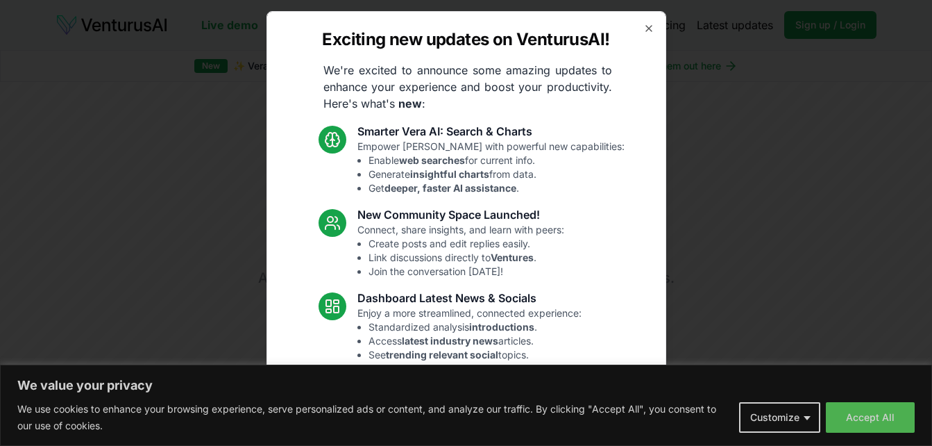 The image size is (932, 446). I want to click on h3: New Community Space Launched!, so click(461, 214).